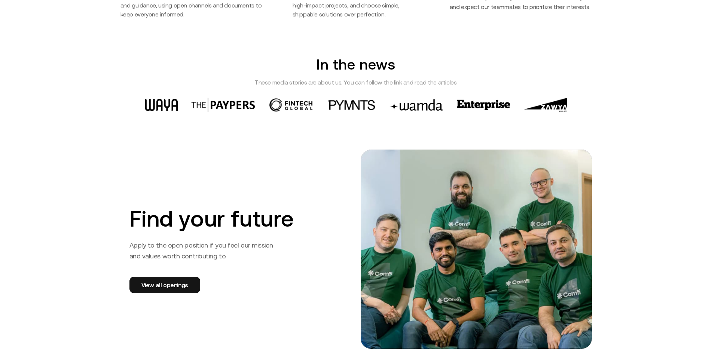 The image size is (712, 350). What do you see at coordinates (291, 105) in the screenshot?
I see `img: fintech.global` at bounding box center [291, 105].